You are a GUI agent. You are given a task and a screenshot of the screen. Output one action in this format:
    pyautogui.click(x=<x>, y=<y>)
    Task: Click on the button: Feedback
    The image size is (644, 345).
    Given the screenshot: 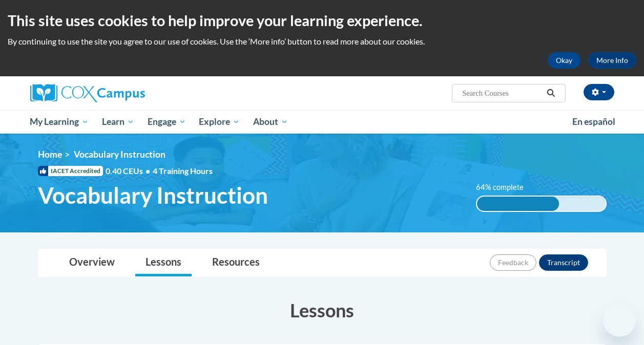 What is the action you would take?
    pyautogui.click(x=513, y=262)
    